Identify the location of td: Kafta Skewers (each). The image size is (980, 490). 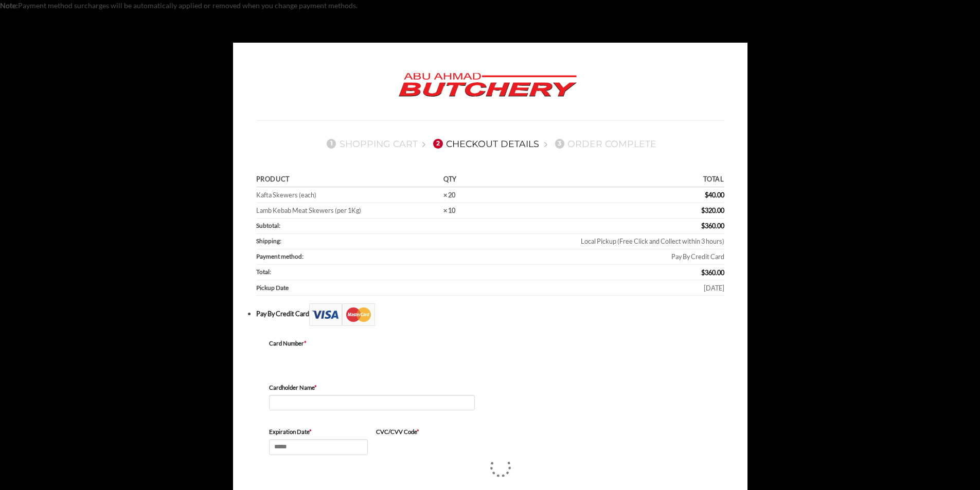
(348, 195).